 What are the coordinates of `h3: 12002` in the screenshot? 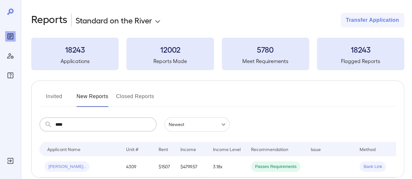 It's located at (170, 50).